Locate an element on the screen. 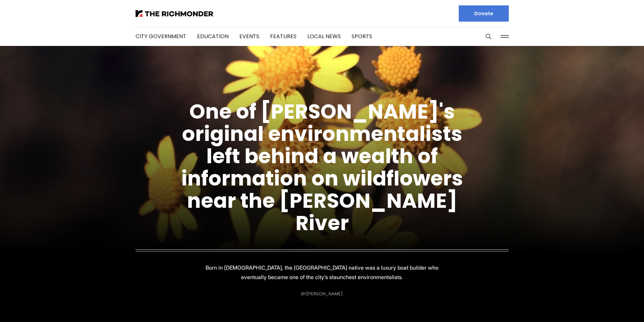 This screenshot has width=644, height=322. a: Sports is located at coordinates (362, 36).